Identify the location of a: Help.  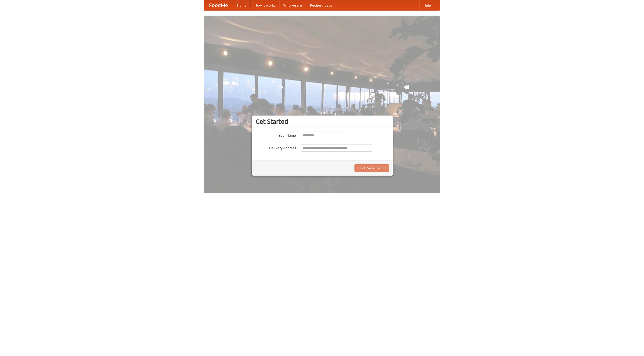
(427, 5).